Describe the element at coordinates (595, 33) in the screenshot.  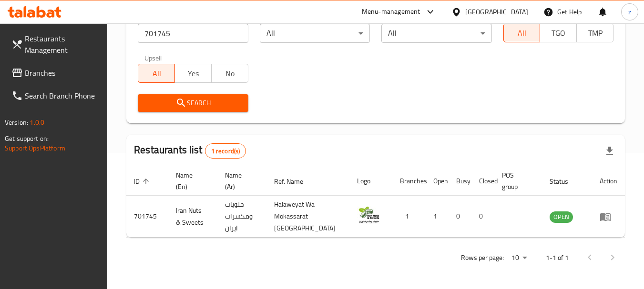
I see `span: TMP` at that location.